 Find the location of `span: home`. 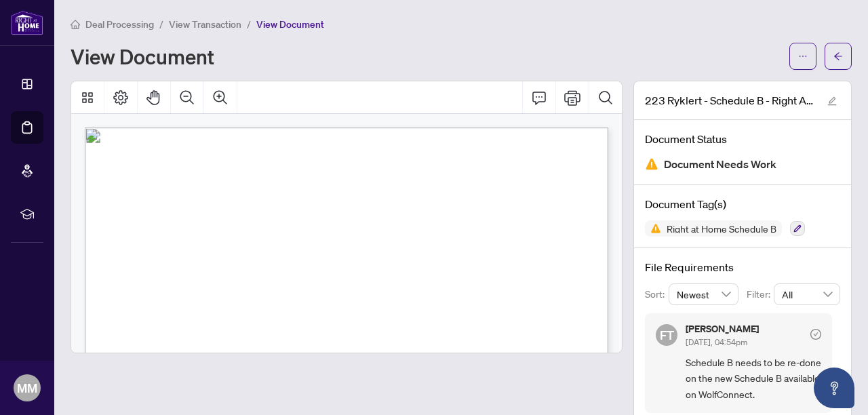

span: home is located at coordinates (75, 25).